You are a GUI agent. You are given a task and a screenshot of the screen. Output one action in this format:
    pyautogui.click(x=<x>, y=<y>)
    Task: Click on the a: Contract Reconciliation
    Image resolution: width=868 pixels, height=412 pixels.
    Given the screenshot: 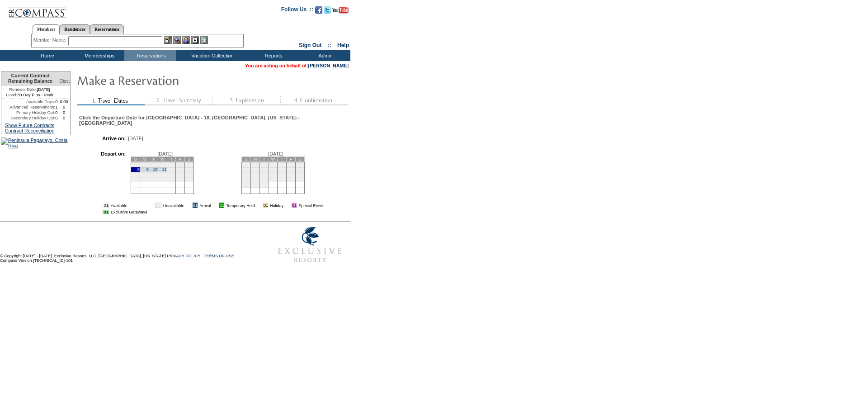 What is the action you would take?
    pyautogui.click(x=30, y=130)
    